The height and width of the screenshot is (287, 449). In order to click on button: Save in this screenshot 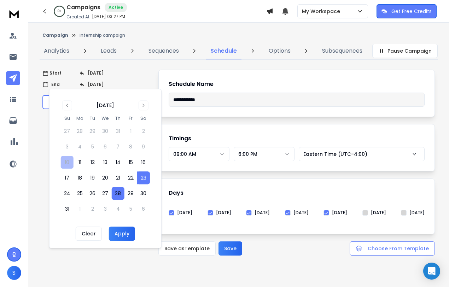, I will do `click(230, 249)`.